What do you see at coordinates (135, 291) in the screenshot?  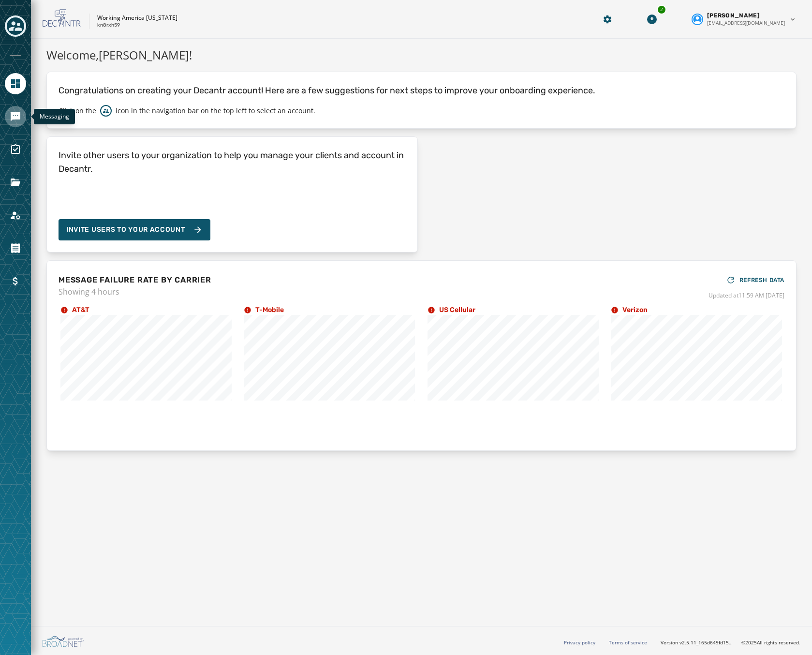 I see `span: Showing 4 hours` at bounding box center [135, 291].